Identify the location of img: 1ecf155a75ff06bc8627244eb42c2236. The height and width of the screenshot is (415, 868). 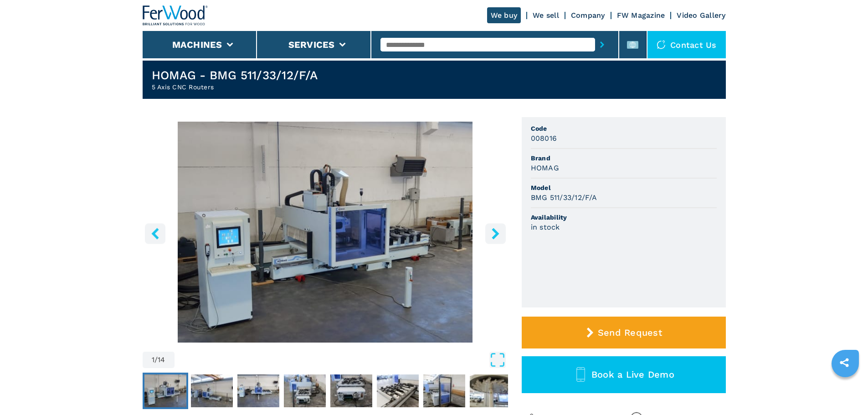
(444, 391).